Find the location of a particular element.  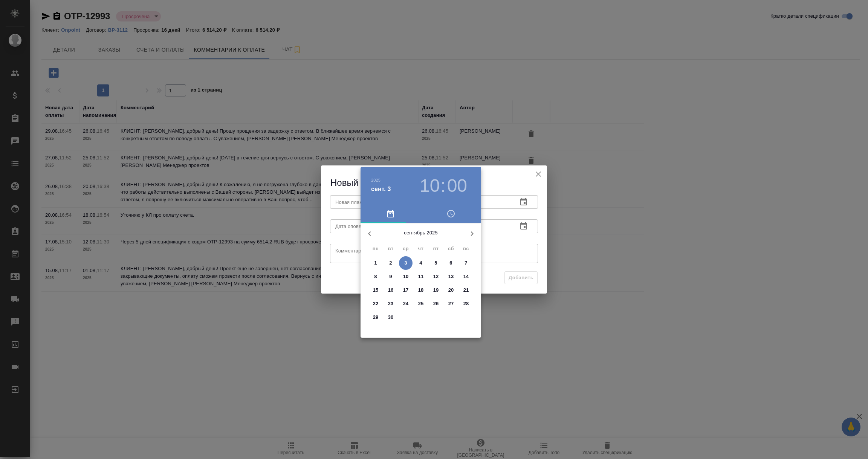

button: 18 is located at coordinates (421, 290).